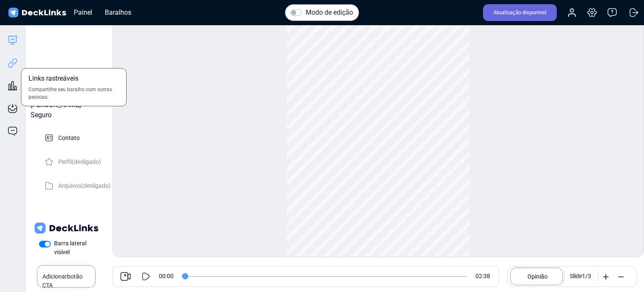  Describe the element at coordinates (538, 276) in the screenshot. I see `font: Opinião` at that location.